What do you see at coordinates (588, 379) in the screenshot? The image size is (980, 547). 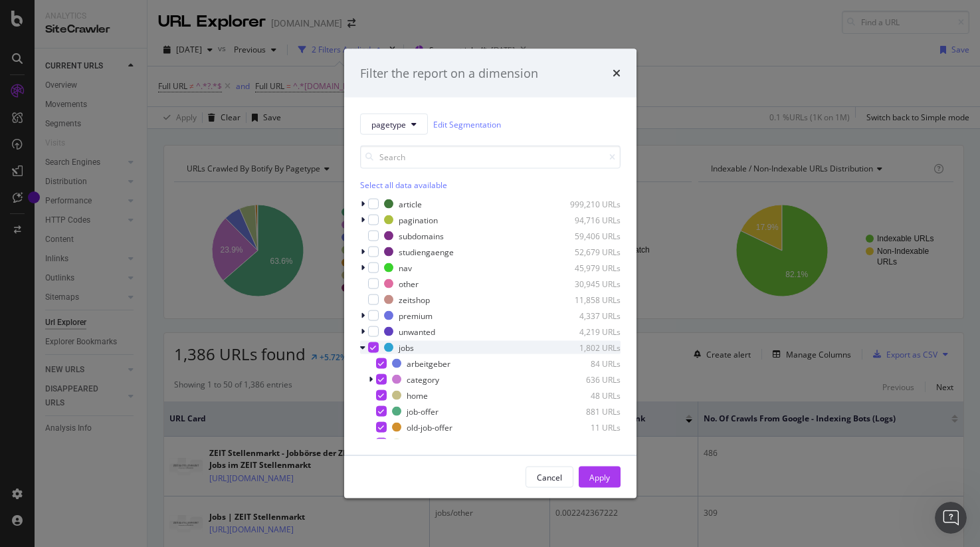 I see `div: 636 URLs` at bounding box center [588, 379].